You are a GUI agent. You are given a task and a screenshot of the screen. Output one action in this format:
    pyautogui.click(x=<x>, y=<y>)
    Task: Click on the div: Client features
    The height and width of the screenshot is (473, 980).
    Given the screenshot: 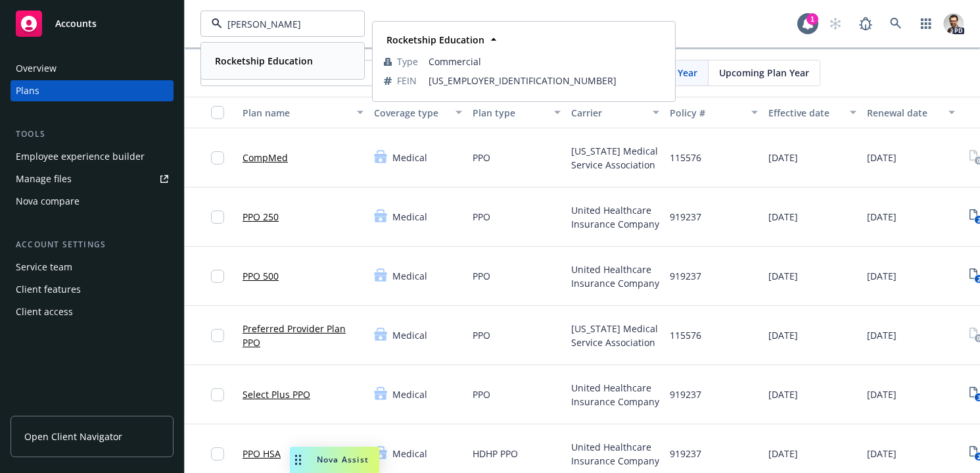 What is the action you would take?
    pyautogui.click(x=48, y=290)
    